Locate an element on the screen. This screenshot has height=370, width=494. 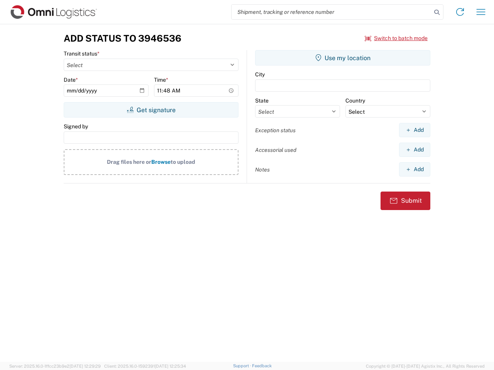
label: Date is located at coordinates (71, 80).